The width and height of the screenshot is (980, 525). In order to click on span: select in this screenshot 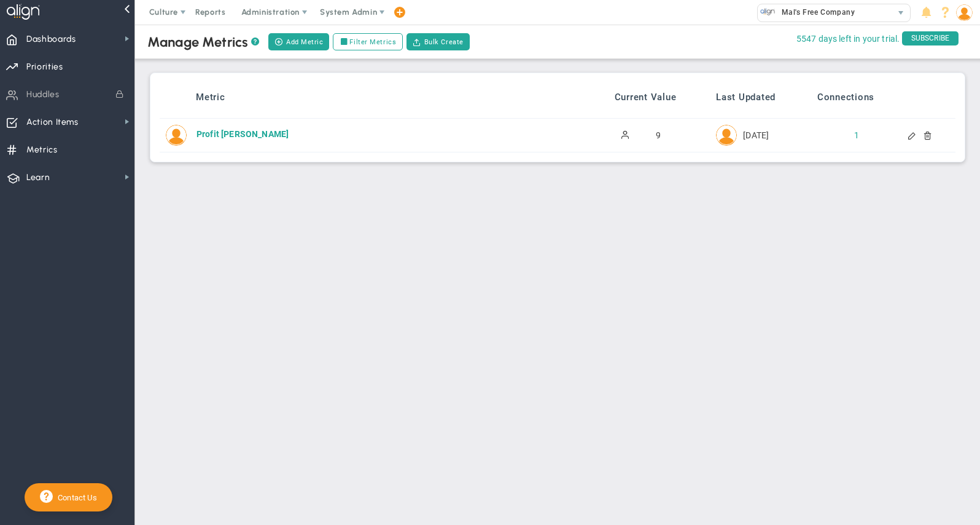, I will do `click(901, 13)`.